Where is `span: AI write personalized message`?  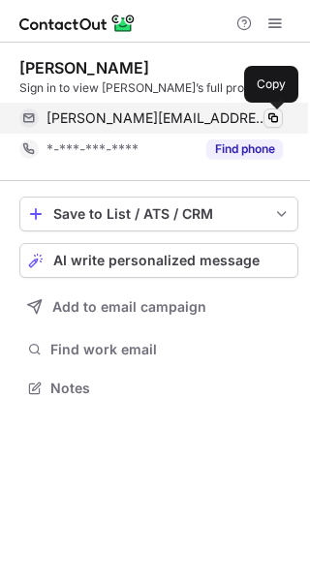
span: AI write personalized message is located at coordinates (156, 261).